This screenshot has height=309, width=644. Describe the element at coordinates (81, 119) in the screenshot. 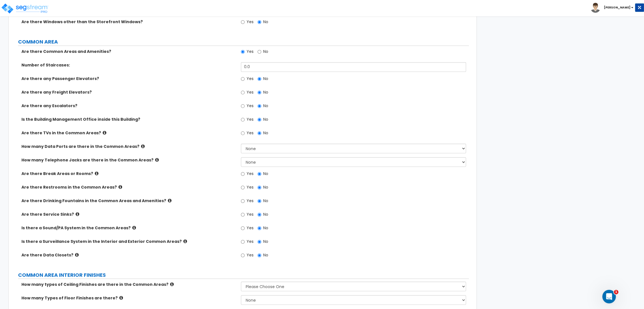

I see `label: Is the Building Management Office inside this Building?` at that location.